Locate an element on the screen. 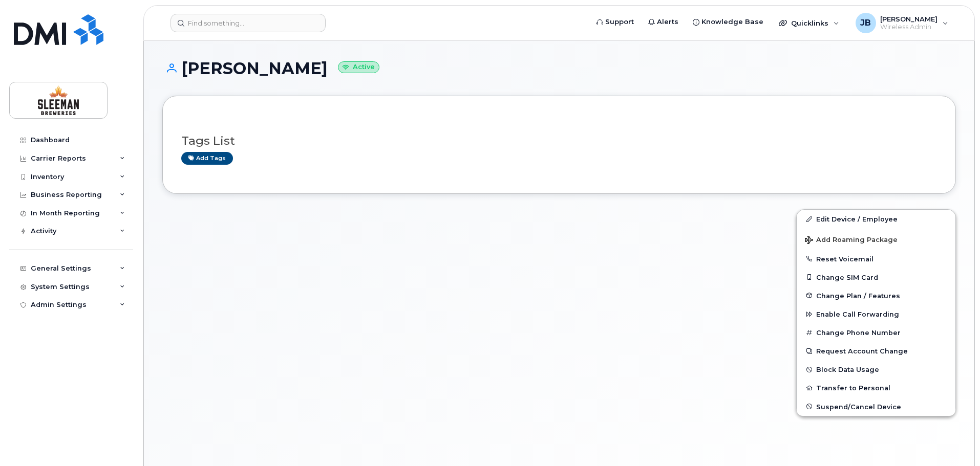  a: Add tags is located at coordinates (207, 158).